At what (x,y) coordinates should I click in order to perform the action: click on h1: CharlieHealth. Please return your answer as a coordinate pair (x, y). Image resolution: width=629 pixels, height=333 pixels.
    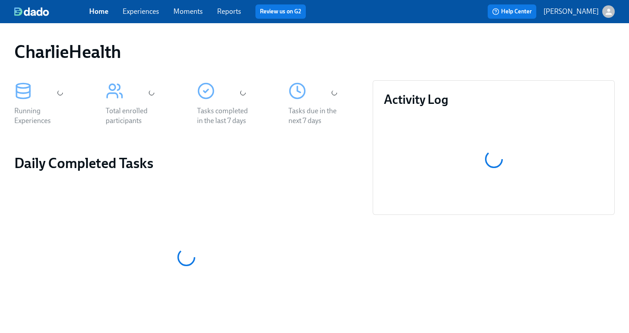
    Looking at the image, I should click on (68, 52).